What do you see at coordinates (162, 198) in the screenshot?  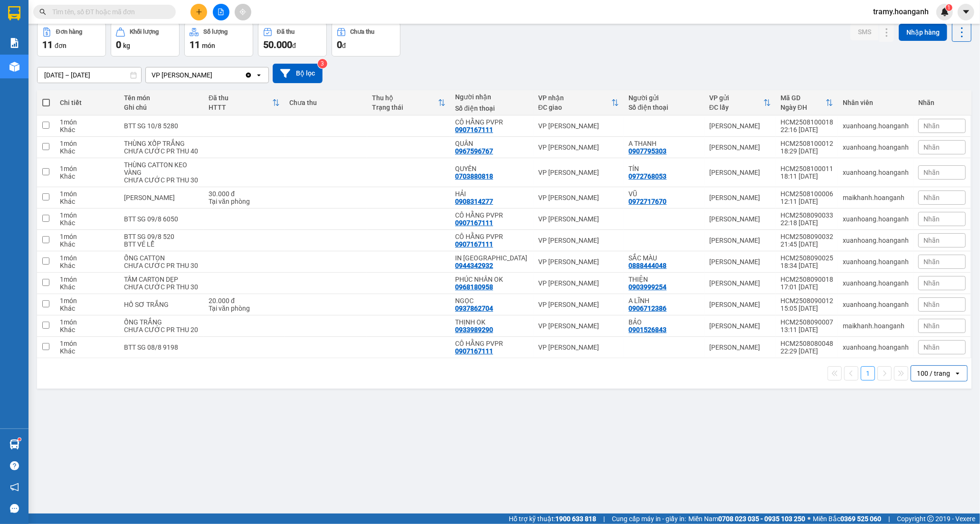 I see `div: THÙNG LAVIE` at bounding box center [162, 198].